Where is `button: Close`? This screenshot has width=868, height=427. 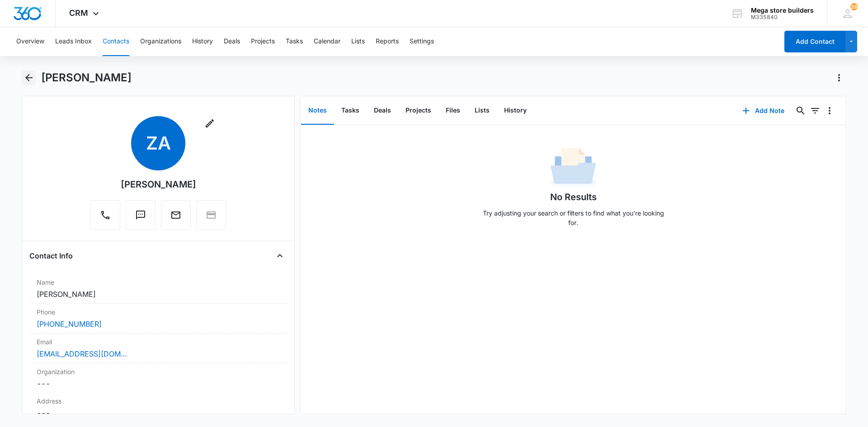
button: Close is located at coordinates (280, 256).